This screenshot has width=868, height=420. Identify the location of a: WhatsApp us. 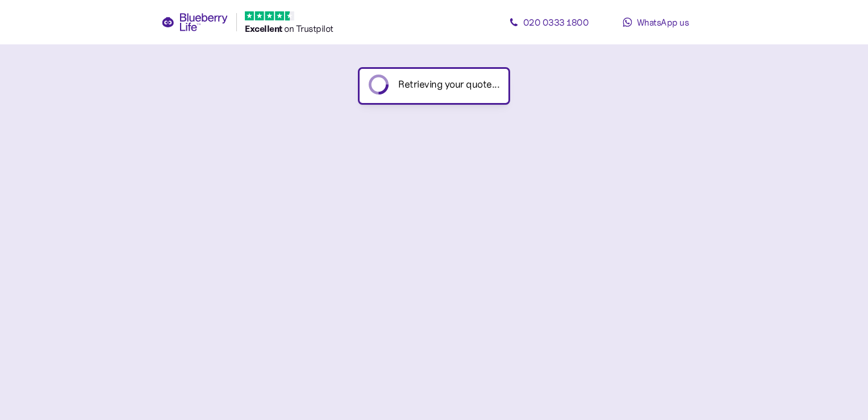
(655, 22).